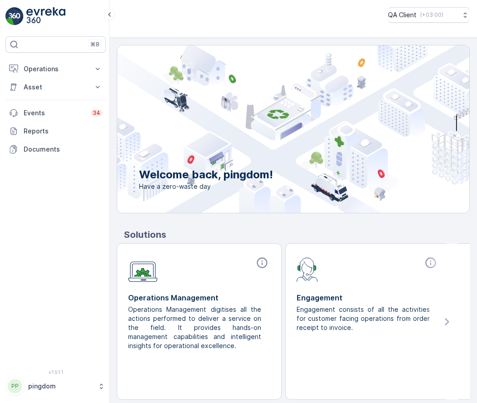  I want to click on p: Documents, so click(63, 149).